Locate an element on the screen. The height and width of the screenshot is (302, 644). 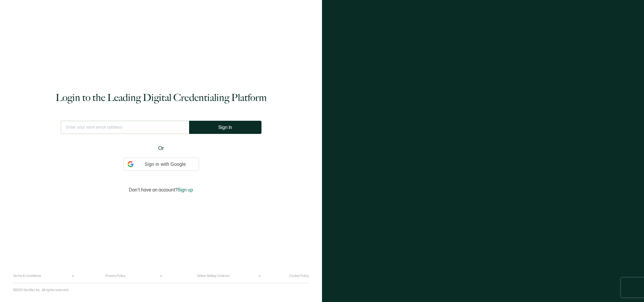
a: Privacy Policy is located at coordinates (115, 276).